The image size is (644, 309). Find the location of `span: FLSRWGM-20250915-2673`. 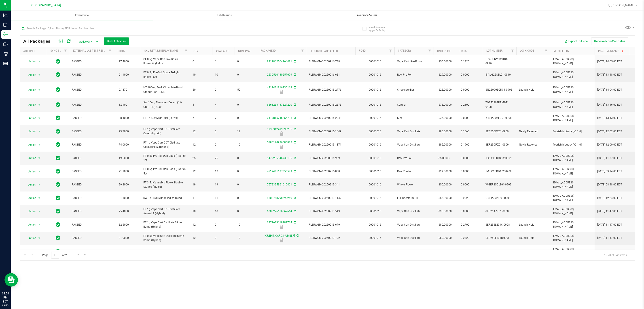

span: FLSRWGM-20250915-2673 is located at coordinates (331, 105).